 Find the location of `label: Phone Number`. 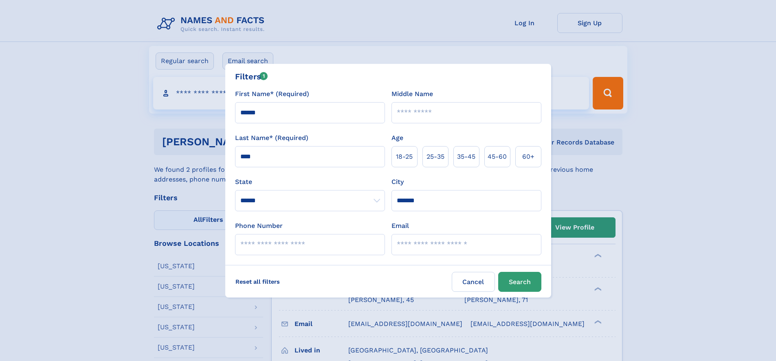

label: Phone Number is located at coordinates (259, 226).